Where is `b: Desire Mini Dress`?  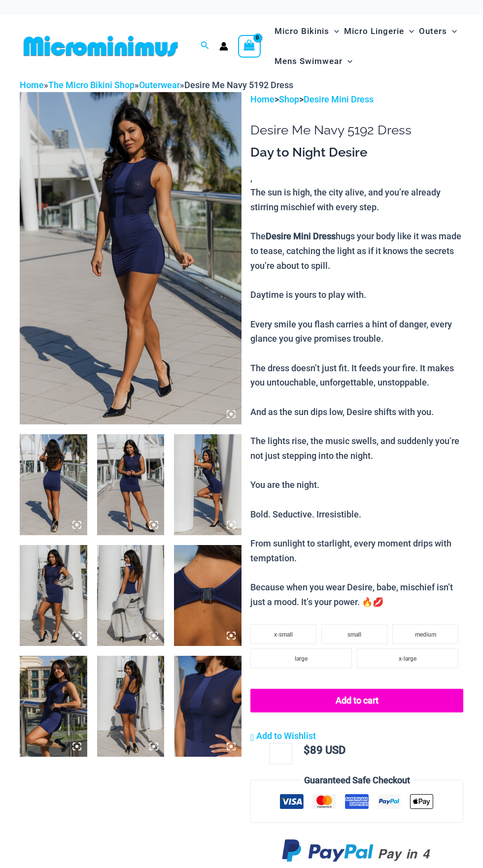
b: Desire Mini Dress is located at coordinates (301, 236).